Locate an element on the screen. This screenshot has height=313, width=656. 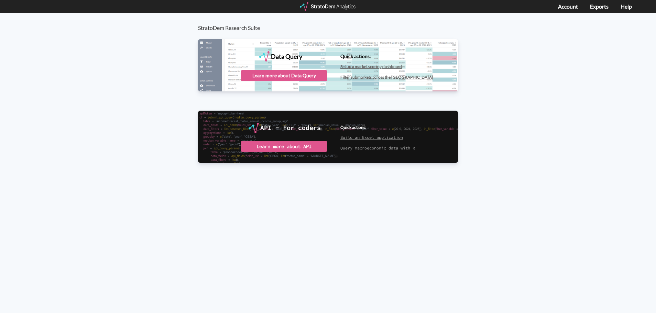
a: Set up a market scoring dashboard is located at coordinates (371, 66).